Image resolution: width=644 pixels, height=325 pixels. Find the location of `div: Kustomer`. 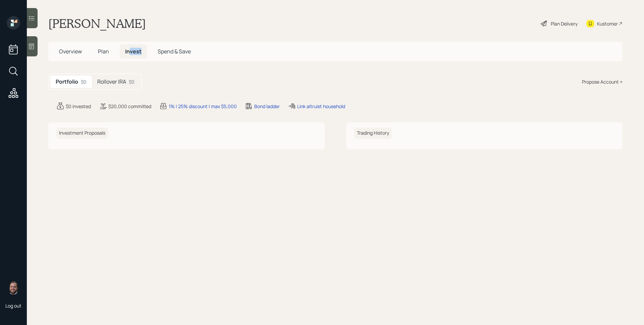

div: Kustomer is located at coordinates (607, 24).